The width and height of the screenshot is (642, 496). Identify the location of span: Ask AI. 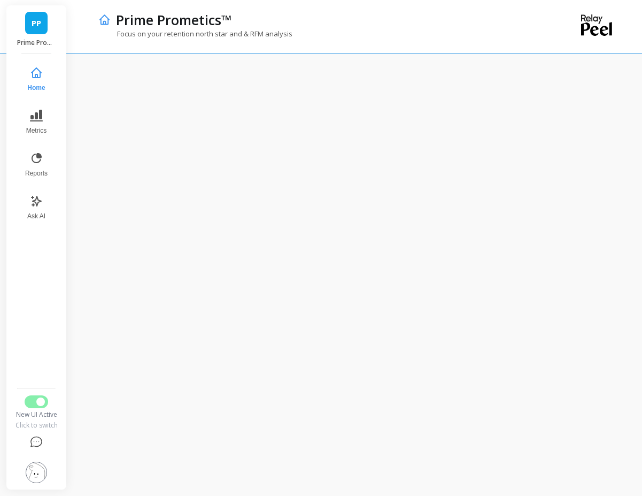
(36, 216).